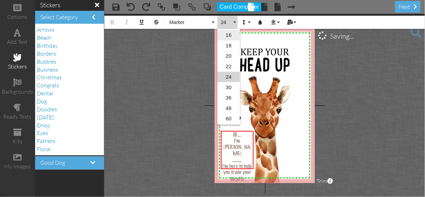  What do you see at coordinates (228, 77) in the screenshot?
I see `a: 24` at bounding box center [228, 77].